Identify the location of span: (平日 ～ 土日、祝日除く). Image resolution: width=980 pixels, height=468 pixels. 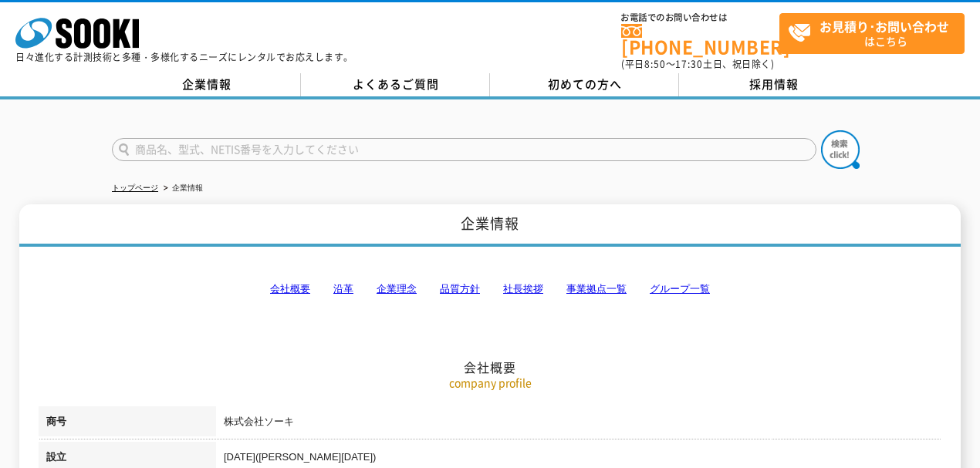
(698, 64).